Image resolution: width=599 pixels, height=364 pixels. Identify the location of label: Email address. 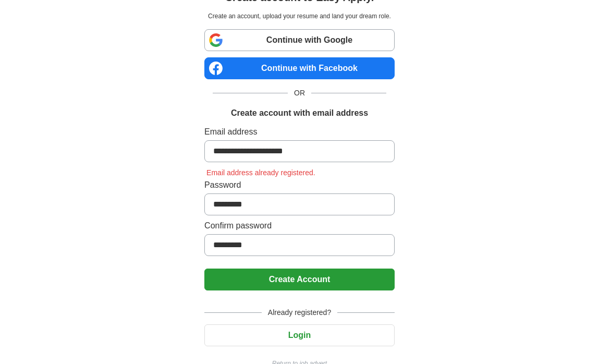
(299, 132).